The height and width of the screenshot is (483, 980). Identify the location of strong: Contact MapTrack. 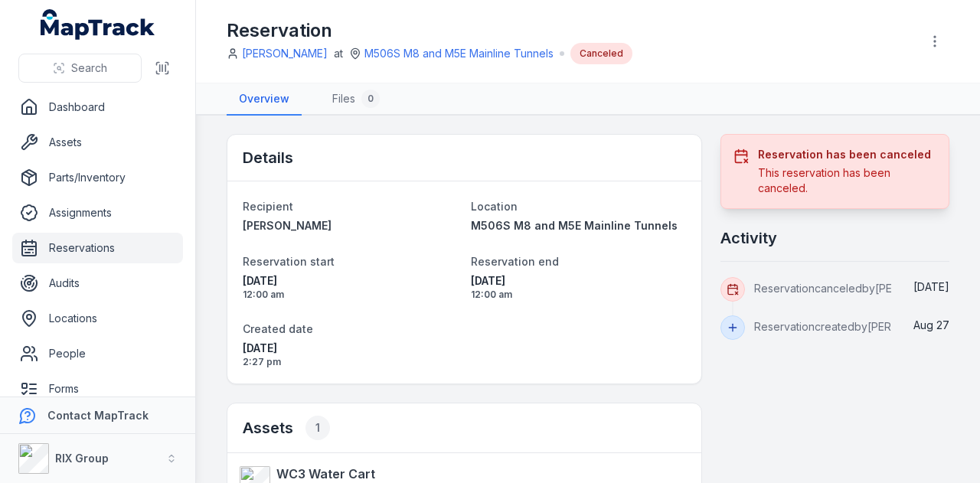
(98, 415).